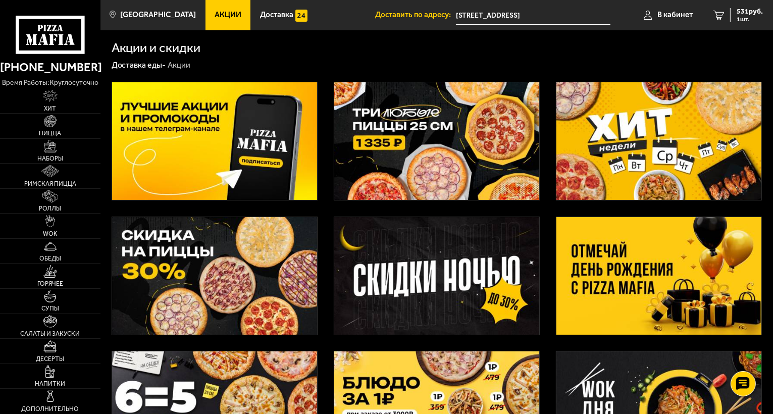 The height and width of the screenshot is (414, 773). Describe the element at coordinates (533, 15) in the screenshot. I see `span: Россия, Санкт-Петербург, Оборонная улица, 3` at that location.